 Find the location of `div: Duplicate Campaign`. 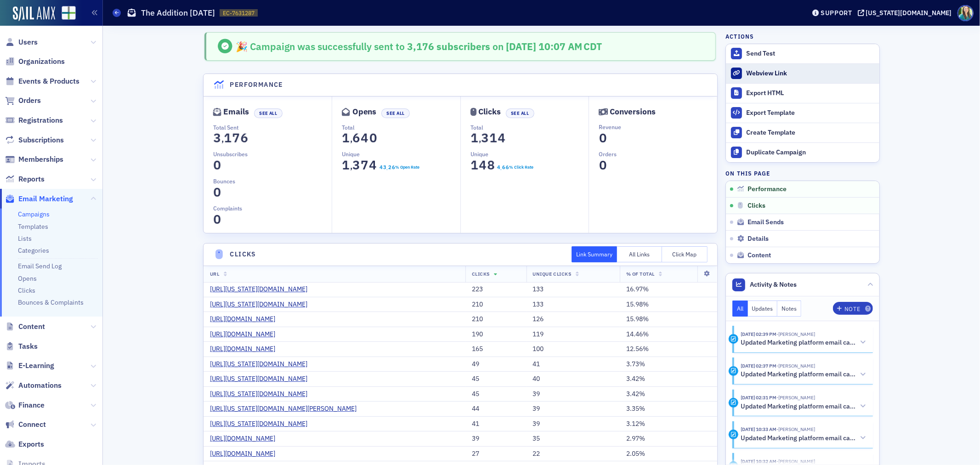

div: Duplicate Campaign is located at coordinates (811, 152).